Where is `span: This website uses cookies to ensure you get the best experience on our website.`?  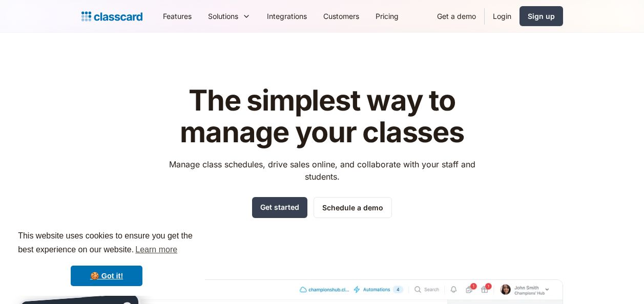
span: This website uses cookies to ensure you get the best experience on our website. is located at coordinates (107, 244).